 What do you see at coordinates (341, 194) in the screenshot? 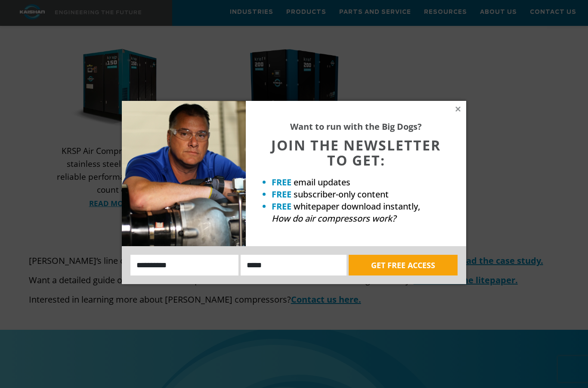
I see `span: subscriber-only content` at bounding box center [341, 194].